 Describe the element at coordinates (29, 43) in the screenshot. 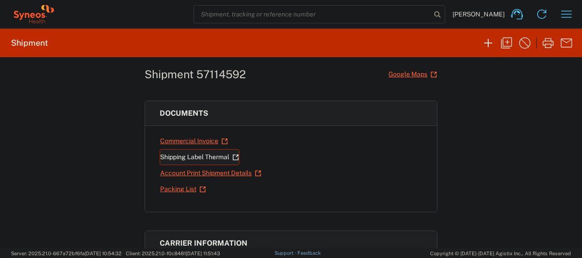

I see `h2: Shipment` at that location.